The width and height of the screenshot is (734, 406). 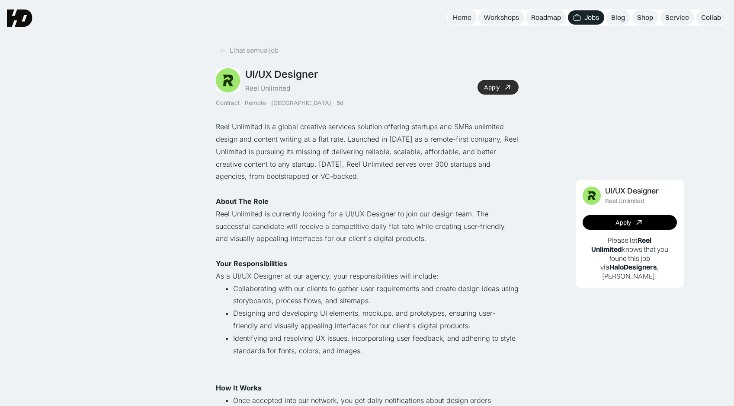 What do you see at coordinates (633, 267) in the screenshot?
I see `b: HaloDesigners` at bounding box center [633, 267].